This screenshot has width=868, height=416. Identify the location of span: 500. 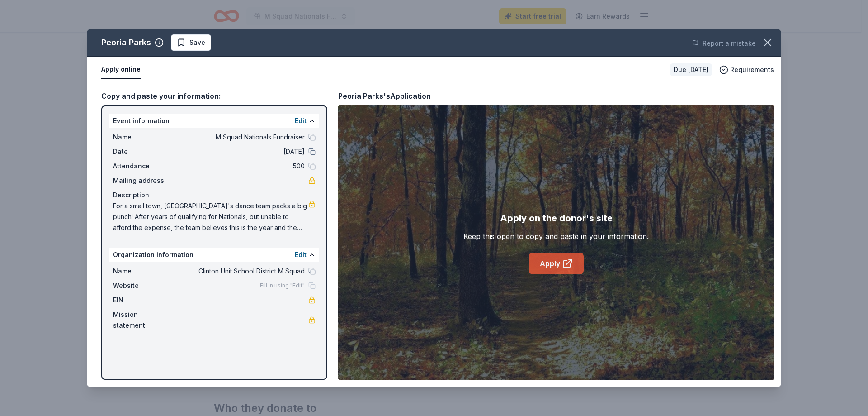
(239, 166).